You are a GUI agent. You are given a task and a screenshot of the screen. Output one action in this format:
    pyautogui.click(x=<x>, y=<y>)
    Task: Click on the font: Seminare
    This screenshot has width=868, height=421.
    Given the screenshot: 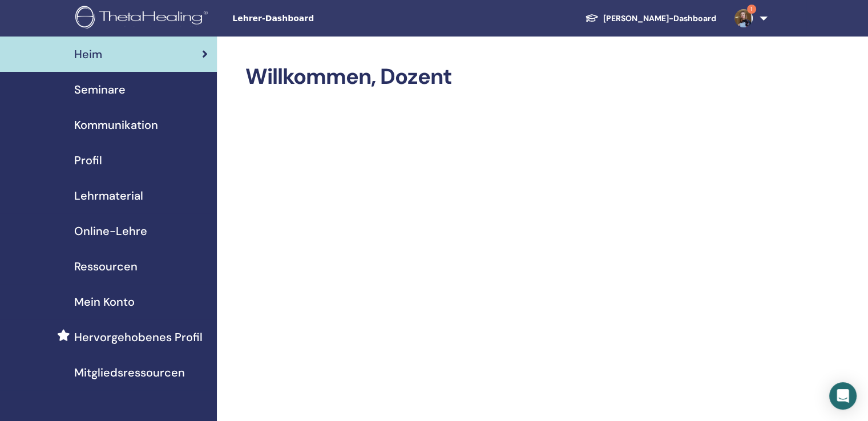 What is the action you would take?
    pyautogui.click(x=100, y=90)
    